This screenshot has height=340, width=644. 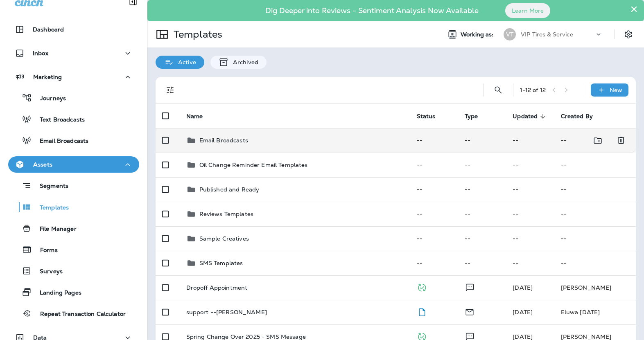 I want to click on button: Settings, so click(x=628, y=34).